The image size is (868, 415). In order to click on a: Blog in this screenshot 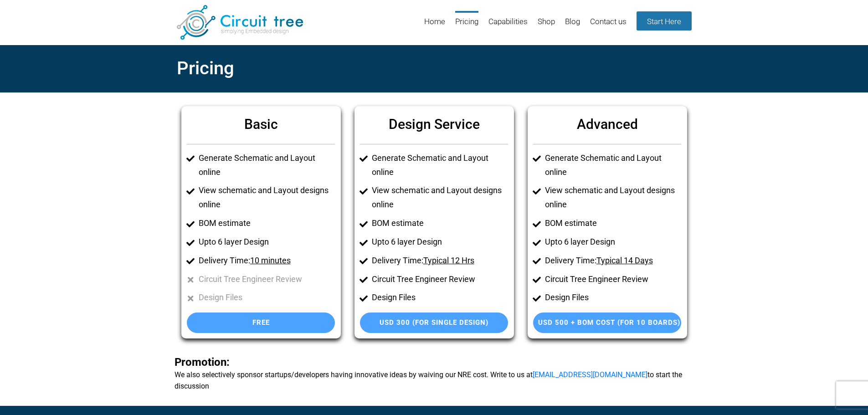, I will do `click(572, 25)`.